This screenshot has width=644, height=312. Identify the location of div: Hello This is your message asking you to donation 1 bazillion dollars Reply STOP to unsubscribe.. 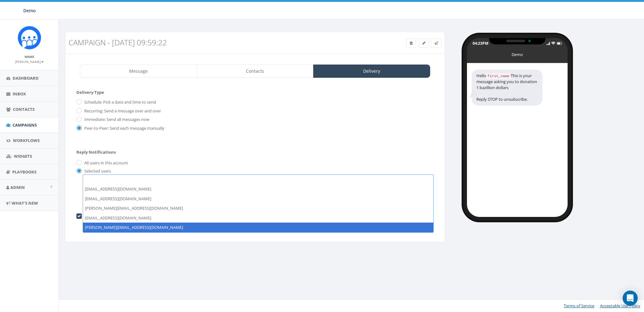
(507, 88).